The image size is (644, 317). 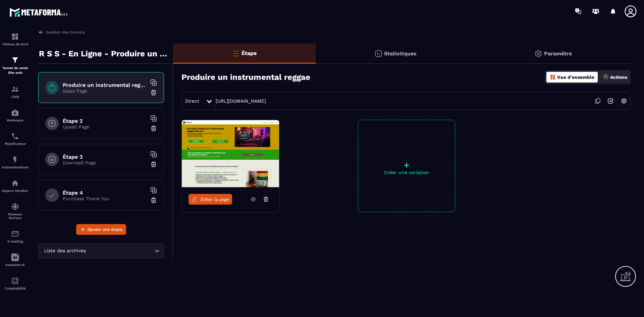 What do you see at coordinates (39, 12) in the screenshot?
I see `img: logo` at bounding box center [39, 12].